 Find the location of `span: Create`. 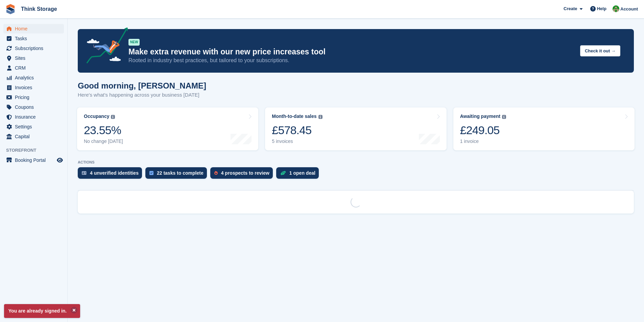

span: Create is located at coordinates (570, 9).